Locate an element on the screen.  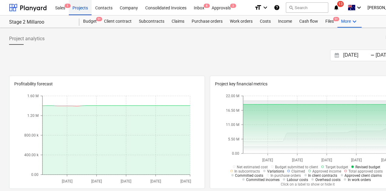
a: Subcontracts is located at coordinates (152, 22).